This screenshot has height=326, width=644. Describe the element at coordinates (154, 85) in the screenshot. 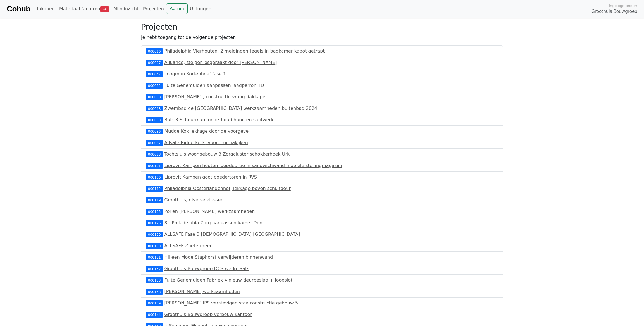

I see `div: 000052` at that location.